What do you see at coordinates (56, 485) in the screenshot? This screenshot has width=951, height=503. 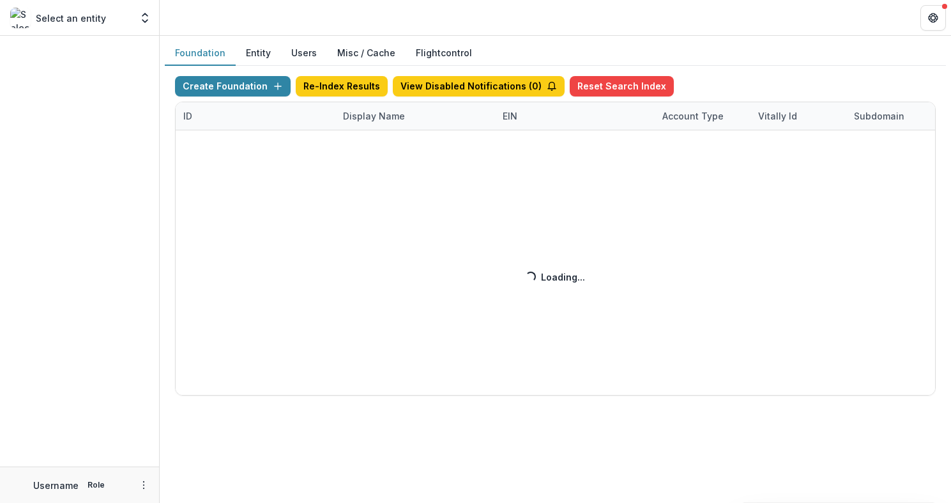 I see `p: Username` at bounding box center [56, 485].